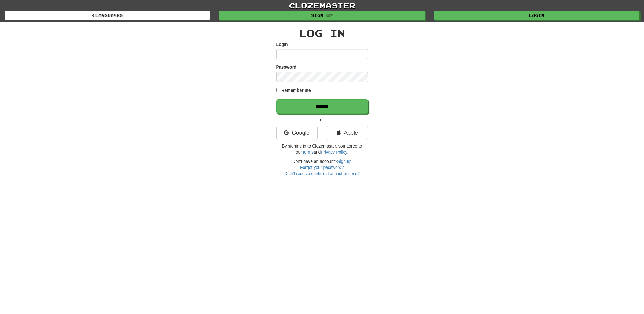  Describe the element at coordinates (347, 133) in the screenshot. I see `a: Apple` at that location.